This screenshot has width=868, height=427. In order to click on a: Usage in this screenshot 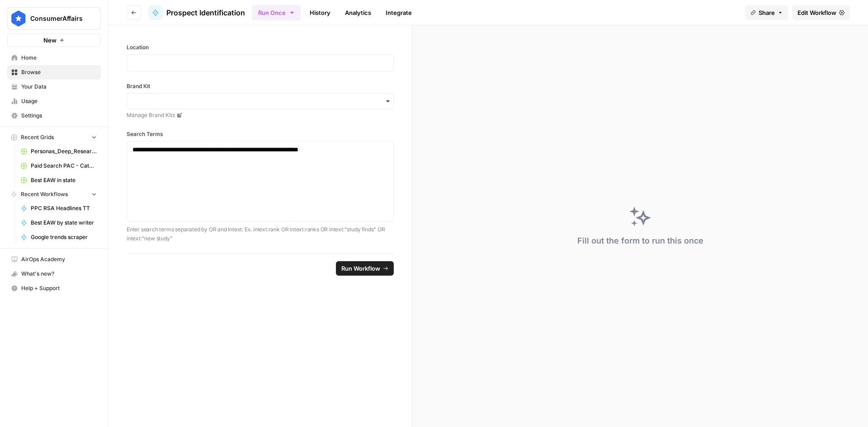, I will do `click(54, 101)`.